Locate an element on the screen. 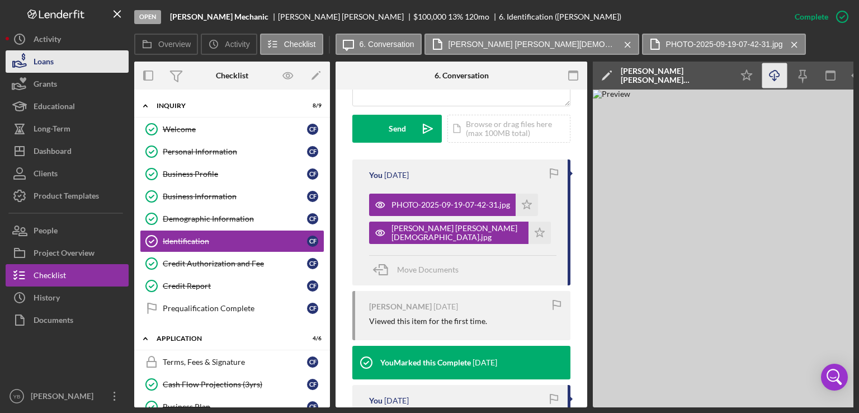 The image size is (859, 413). div: Prequalification Complete is located at coordinates (235, 308).